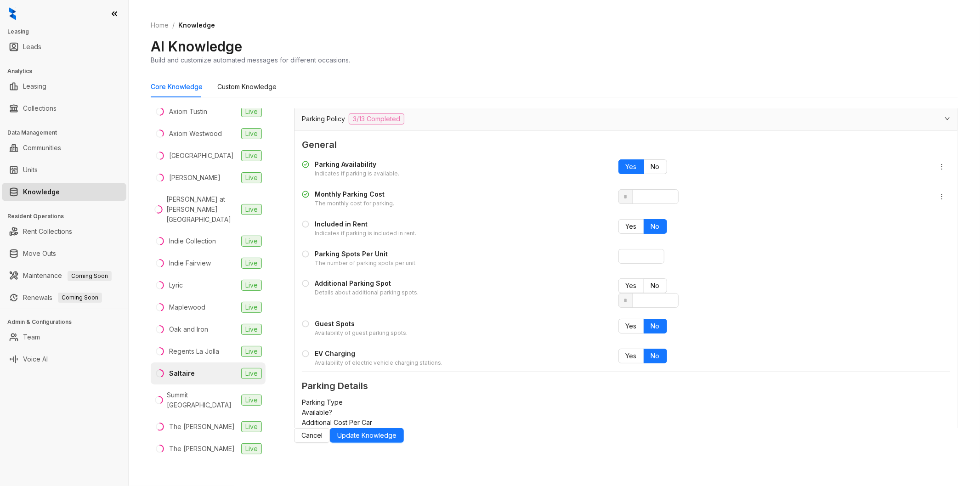 The height and width of the screenshot is (486, 980). Describe the element at coordinates (625, 119) in the screenshot. I see `div: Parking Policy3/13 Completed` at that location.